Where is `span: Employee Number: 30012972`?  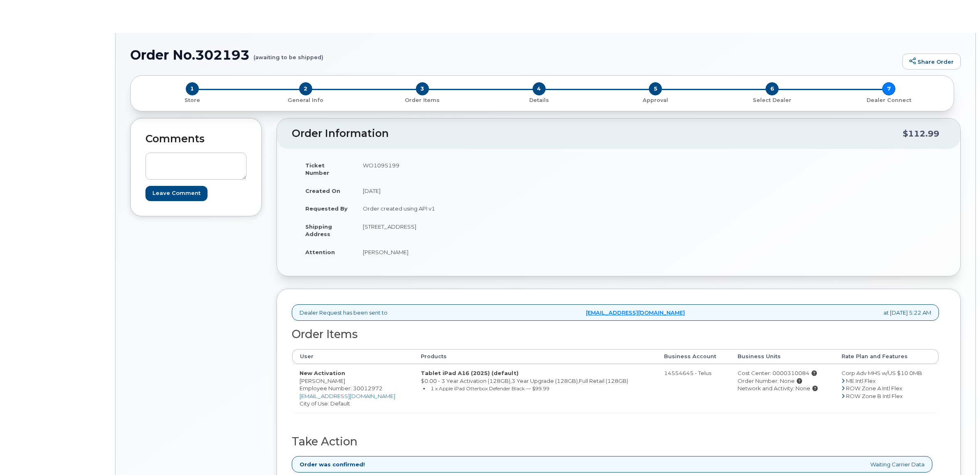
span: Employee Number: 30012972 is located at coordinates (341, 388).